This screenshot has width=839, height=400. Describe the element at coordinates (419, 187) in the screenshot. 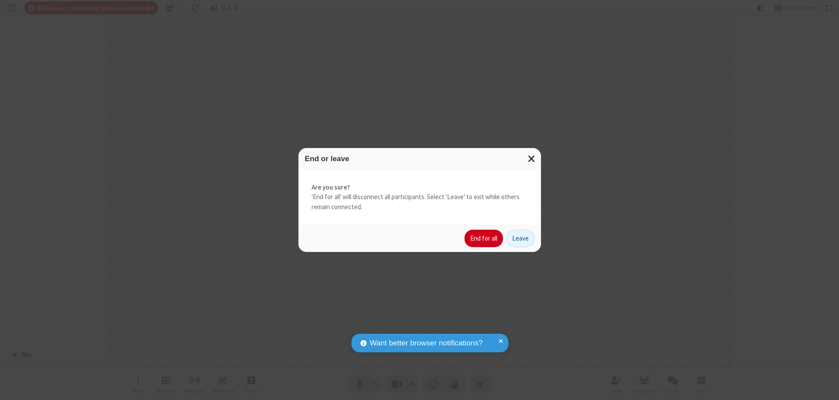

I see `strong: Are you sure?` at that location.